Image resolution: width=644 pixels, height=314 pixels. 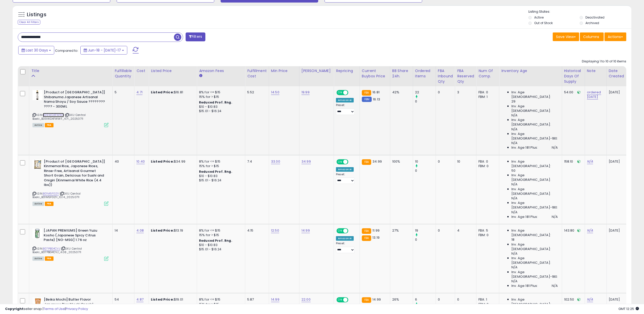 I want to click on div: $13.19, so click(x=172, y=231).